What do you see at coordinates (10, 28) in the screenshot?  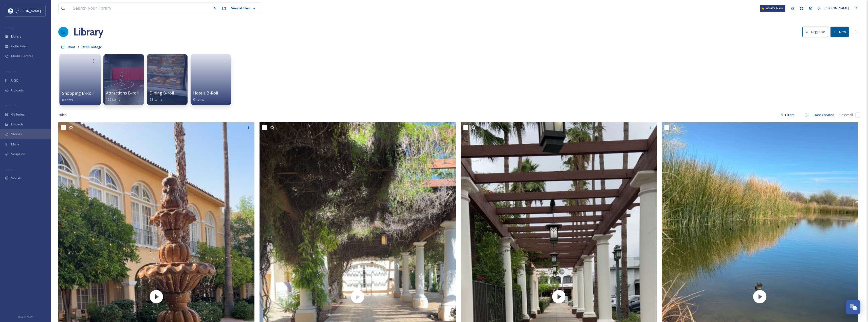 I see `span: MEDIA` at bounding box center [10, 28].